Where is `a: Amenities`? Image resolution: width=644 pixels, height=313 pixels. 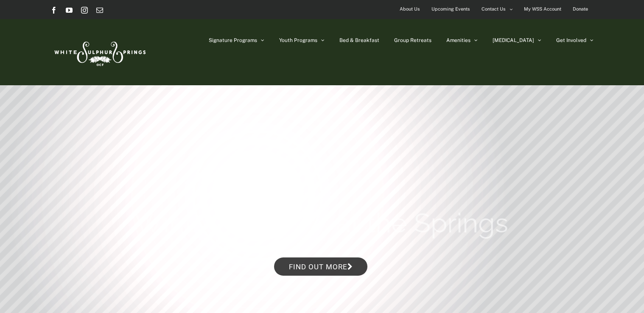
a: Amenities is located at coordinates (462, 40).